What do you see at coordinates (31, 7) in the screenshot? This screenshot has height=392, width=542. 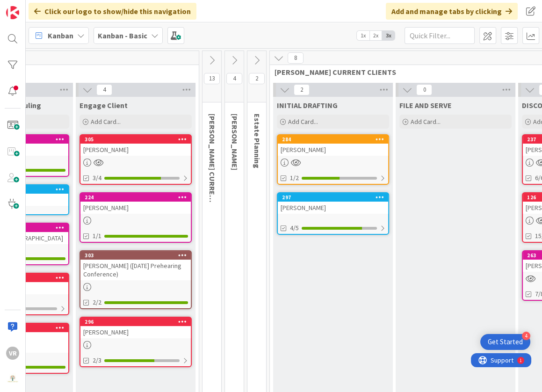 I see `span: Support` at bounding box center [31, 7].